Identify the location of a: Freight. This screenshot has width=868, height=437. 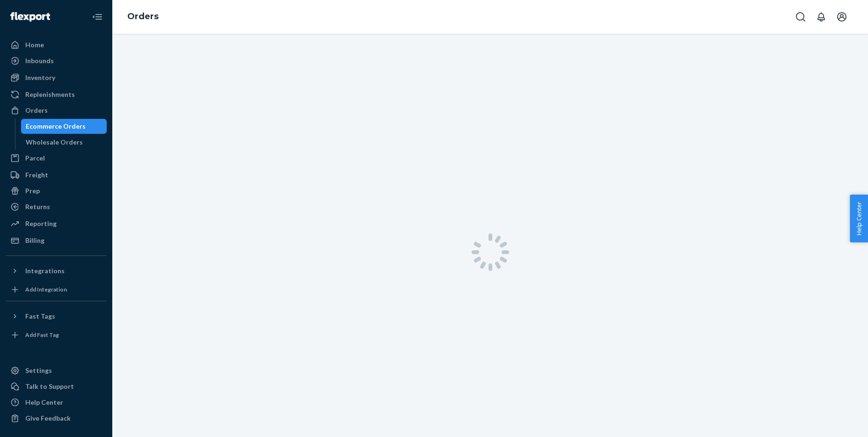
(56, 175).